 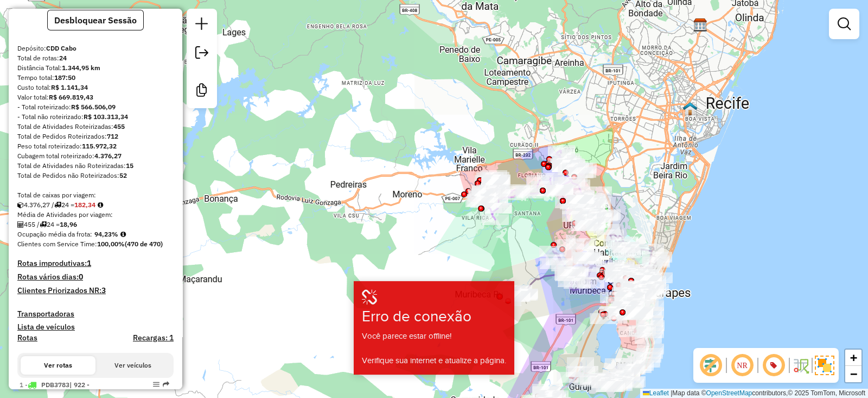 What do you see at coordinates (96, 214) in the screenshot?
I see `div: Média de Atividades por viagem:` at bounding box center [96, 214].